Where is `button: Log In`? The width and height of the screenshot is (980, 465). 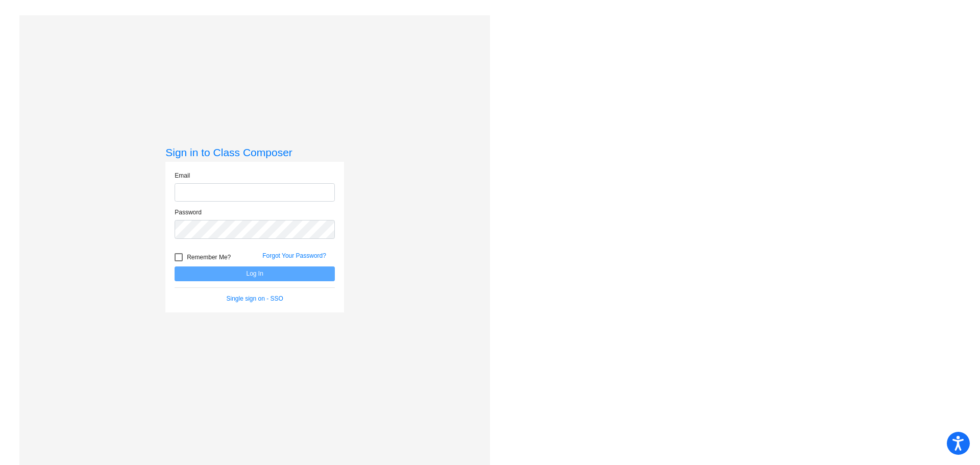
button: Log In is located at coordinates (255, 274).